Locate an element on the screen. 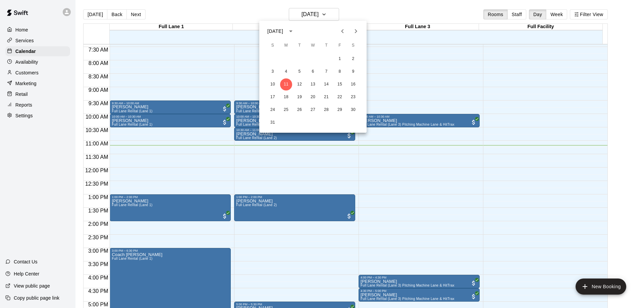  button: 6 is located at coordinates (313, 72).